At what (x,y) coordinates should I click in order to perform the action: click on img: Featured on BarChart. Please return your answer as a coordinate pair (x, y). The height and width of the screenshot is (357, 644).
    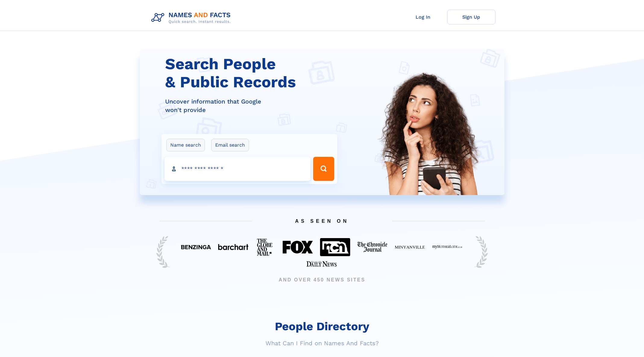
    Looking at the image, I should click on (233, 247).